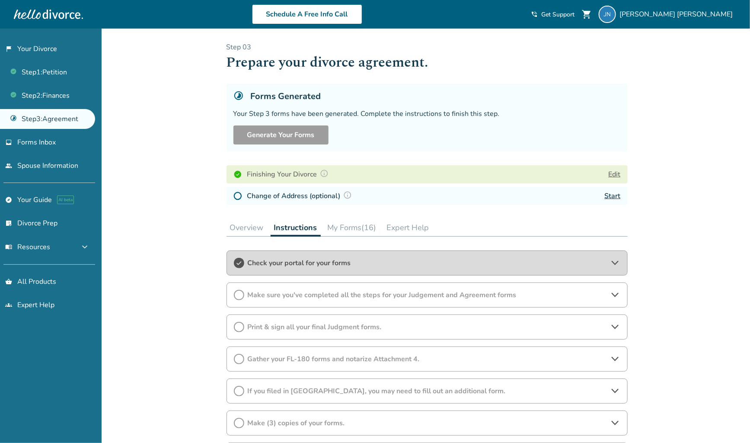 Image resolution: width=750 pixels, height=443 pixels. Describe the element at coordinates (28, 247) in the screenshot. I see `span: Resources` at that location.